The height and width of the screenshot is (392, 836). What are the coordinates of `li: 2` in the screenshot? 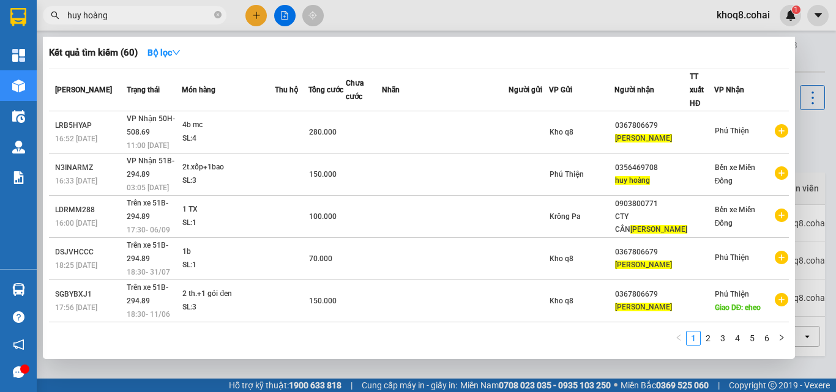 It's located at (708, 339).